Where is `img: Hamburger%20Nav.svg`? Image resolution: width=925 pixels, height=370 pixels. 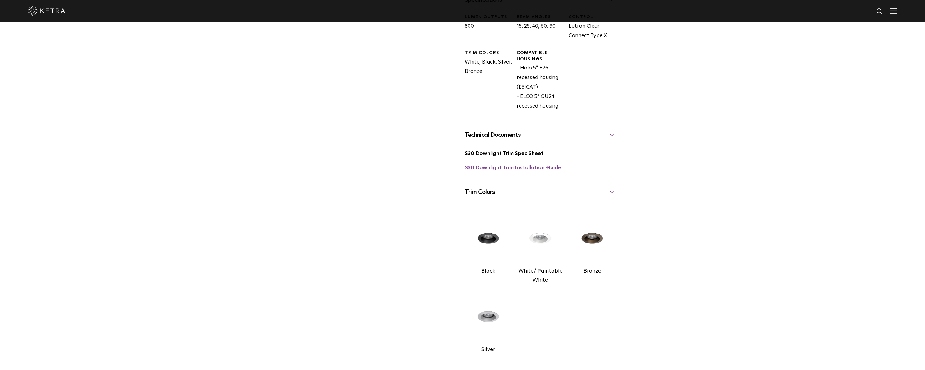 img: Hamburger%20Nav.svg is located at coordinates (893, 11).